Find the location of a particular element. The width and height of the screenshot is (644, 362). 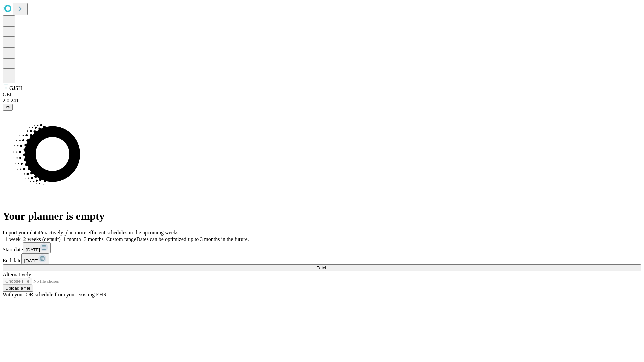

span: 1 month is located at coordinates (72, 239).